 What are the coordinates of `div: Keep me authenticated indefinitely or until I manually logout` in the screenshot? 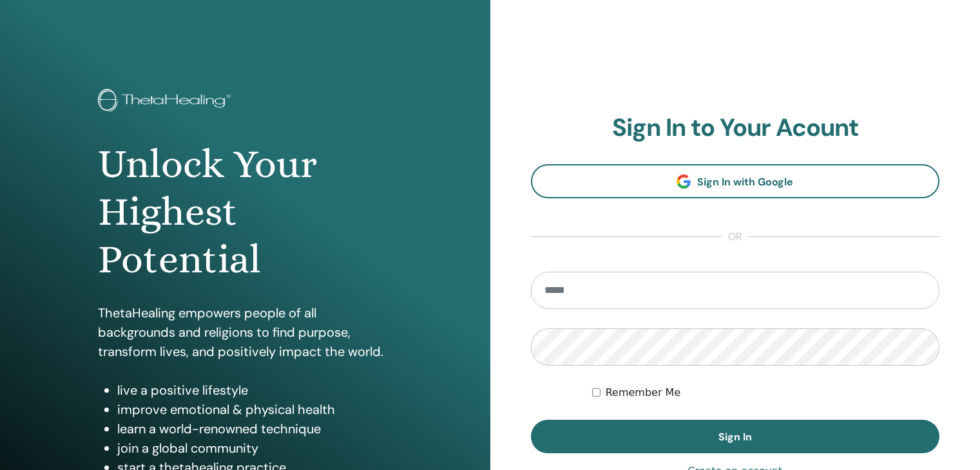 It's located at (765, 393).